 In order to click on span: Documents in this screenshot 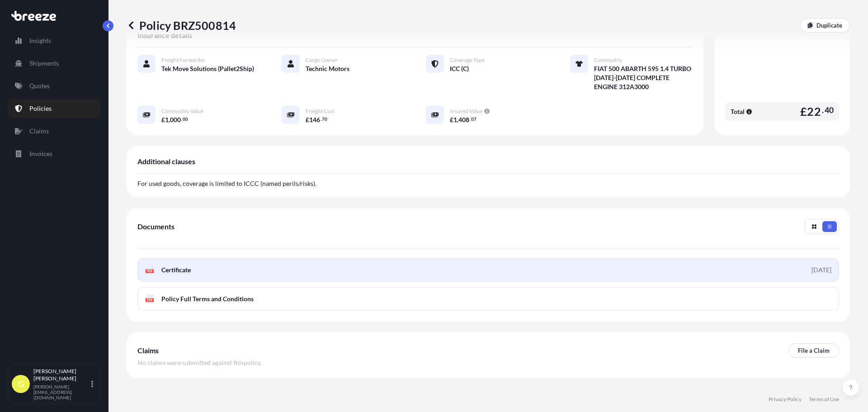, I will do `click(156, 227)`.